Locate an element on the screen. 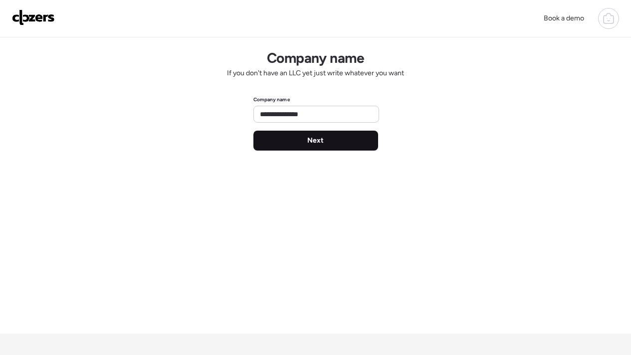  img: Logo is located at coordinates (33, 17).